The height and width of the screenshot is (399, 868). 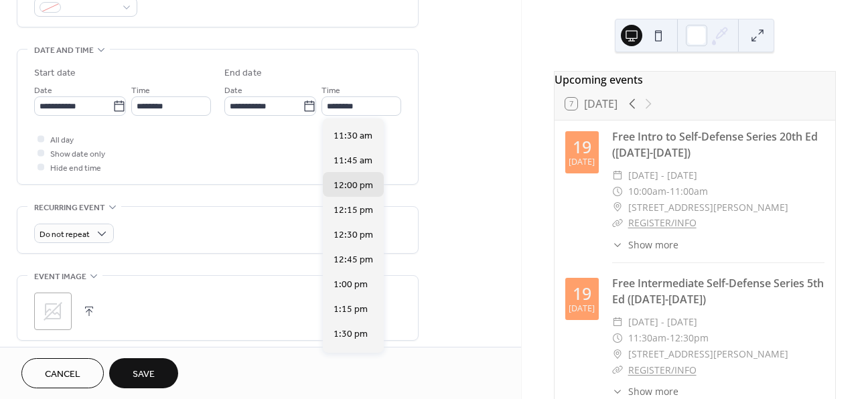 What do you see at coordinates (350, 359) in the screenshot?
I see `span: 1:45 pm` at bounding box center [350, 359].